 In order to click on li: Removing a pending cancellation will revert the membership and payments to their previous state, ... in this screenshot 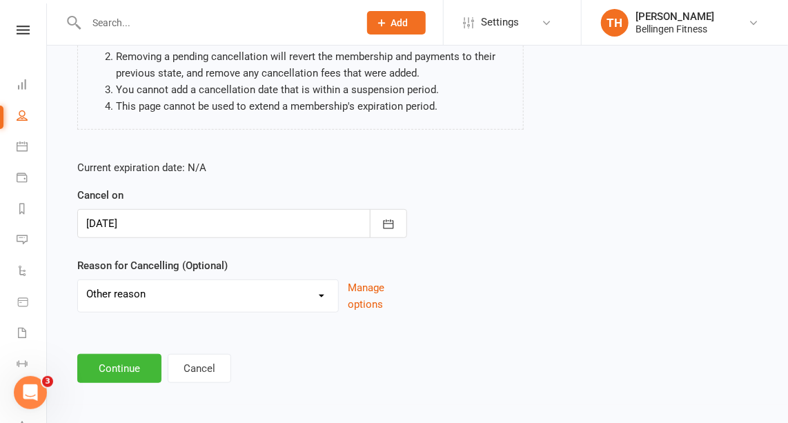, I will do `click(314, 65)`.